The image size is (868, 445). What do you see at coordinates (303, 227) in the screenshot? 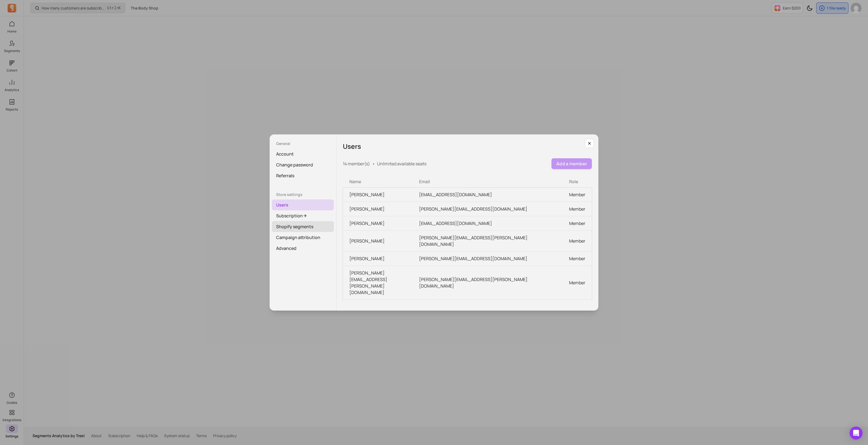
I see `a: Shopify segments` at bounding box center [303, 227].